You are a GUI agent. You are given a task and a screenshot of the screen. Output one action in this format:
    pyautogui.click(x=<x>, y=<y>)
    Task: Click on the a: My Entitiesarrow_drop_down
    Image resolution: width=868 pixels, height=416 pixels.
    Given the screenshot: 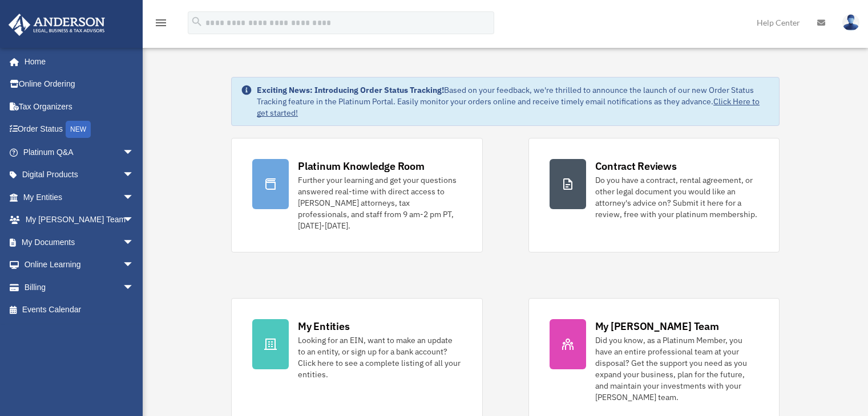 What is the action you would take?
    pyautogui.click(x=80, y=197)
    